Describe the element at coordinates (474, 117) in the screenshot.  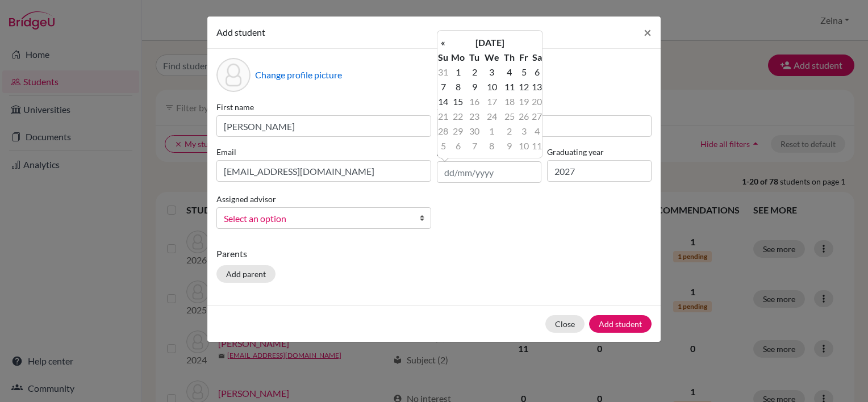
I see `td: 23` at that location.